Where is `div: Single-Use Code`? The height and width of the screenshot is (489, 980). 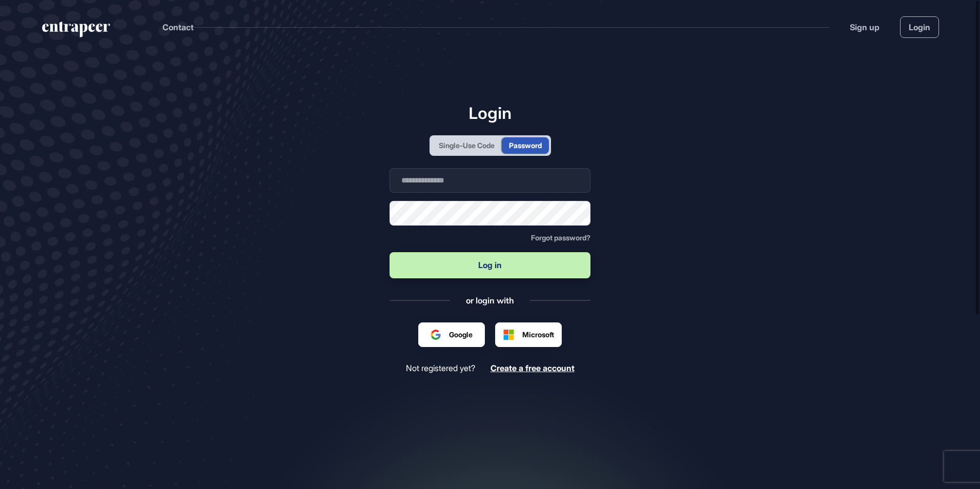 div: Single-Use Code is located at coordinates (466, 145).